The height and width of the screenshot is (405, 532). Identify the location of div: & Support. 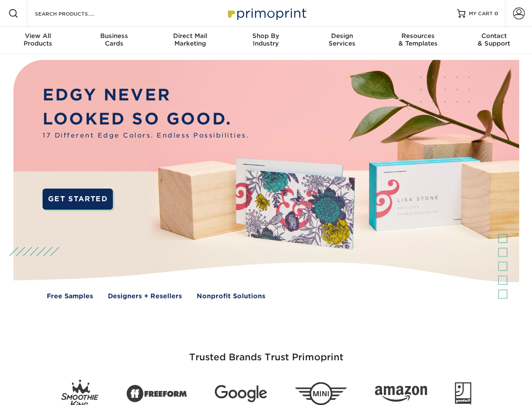
(494, 40).